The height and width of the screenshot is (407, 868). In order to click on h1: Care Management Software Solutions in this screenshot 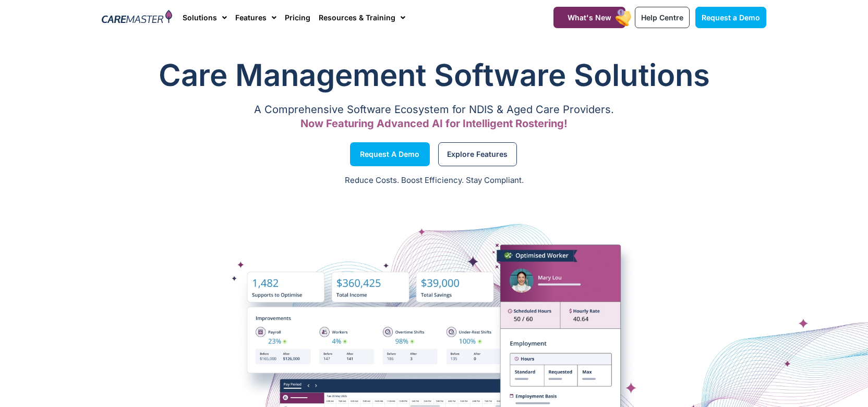, I will do `click(434, 75)`.